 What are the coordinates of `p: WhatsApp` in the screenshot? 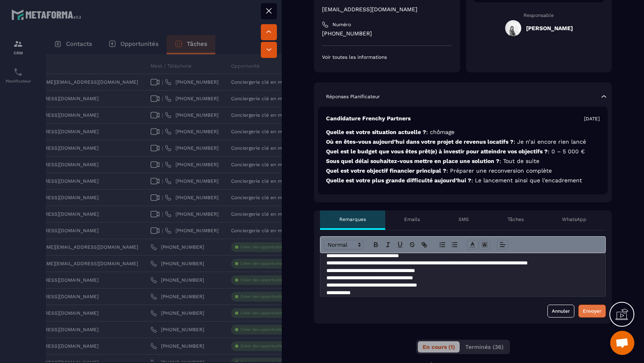 It's located at (574, 219).